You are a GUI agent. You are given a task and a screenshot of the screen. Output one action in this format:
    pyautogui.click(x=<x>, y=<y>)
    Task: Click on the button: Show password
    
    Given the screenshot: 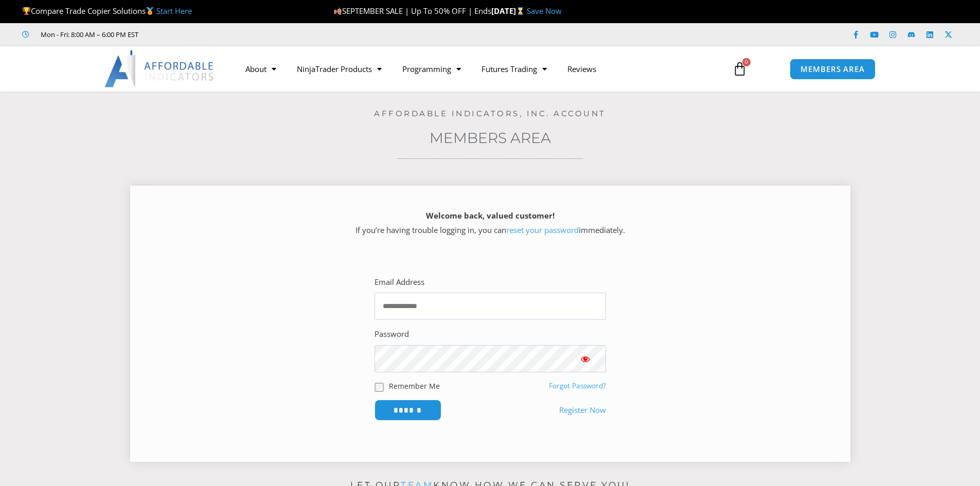 What is the action you would take?
    pyautogui.click(x=586, y=358)
    